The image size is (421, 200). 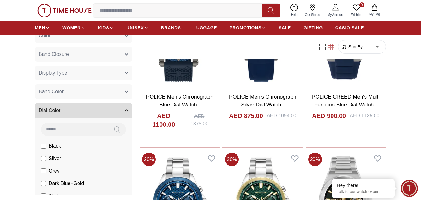 I want to click on span: Our Stores, so click(x=312, y=15).